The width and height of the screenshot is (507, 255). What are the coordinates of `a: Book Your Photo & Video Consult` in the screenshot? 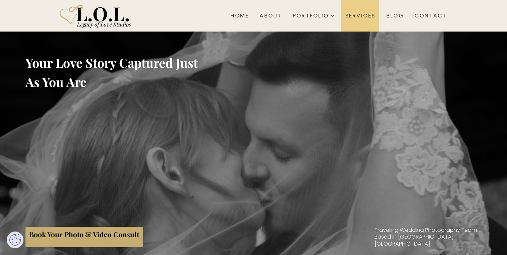 It's located at (84, 237).